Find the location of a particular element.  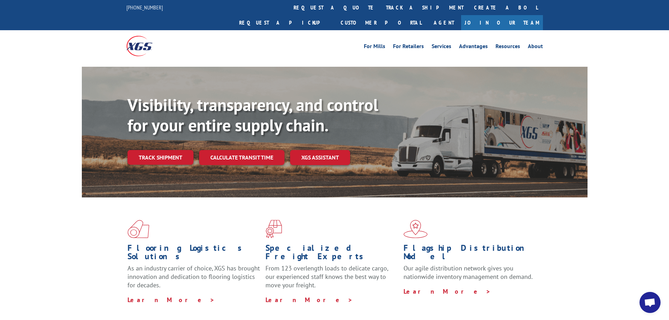

h1: Flooring Logistics Solutions is located at coordinates (194, 254).